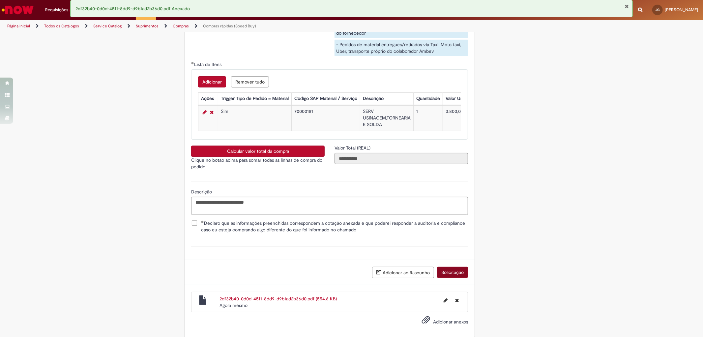 Image resolution: width=703 pixels, height=337 pixels. Describe the element at coordinates (387, 118) in the screenshot. I see `td: SERV USINAGEM,TORNEARIA E SOLDA` at that location.